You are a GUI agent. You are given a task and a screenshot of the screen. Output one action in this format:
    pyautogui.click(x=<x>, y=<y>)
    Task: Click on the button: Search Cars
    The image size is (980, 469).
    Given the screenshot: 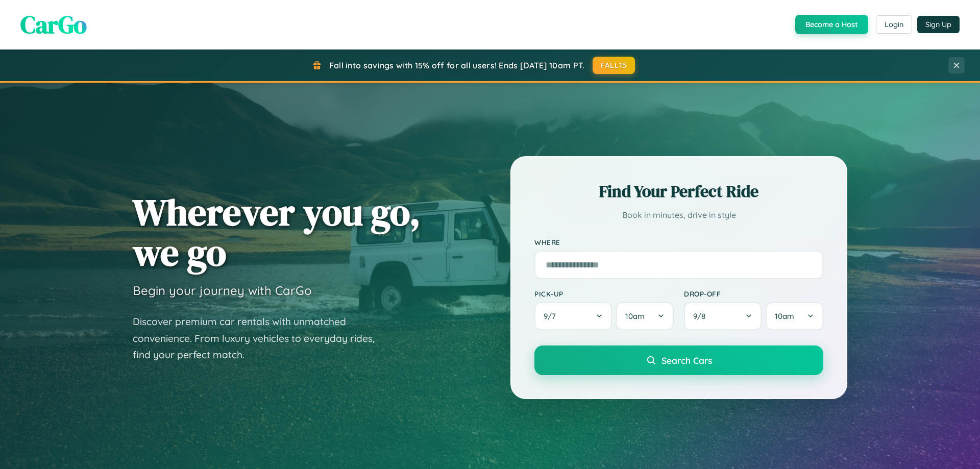 What is the action you would take?
    pyautogui.click(x=679, y=360)
    